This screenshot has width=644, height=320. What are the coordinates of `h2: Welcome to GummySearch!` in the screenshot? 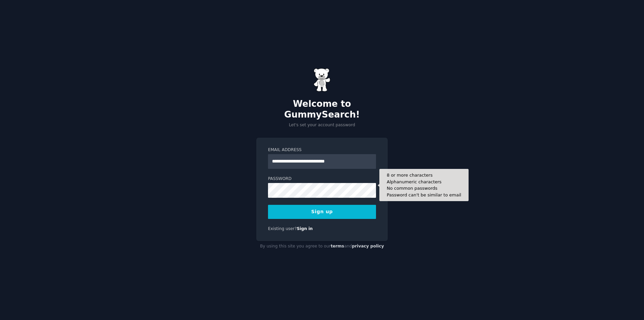 It's located at (322, 109).